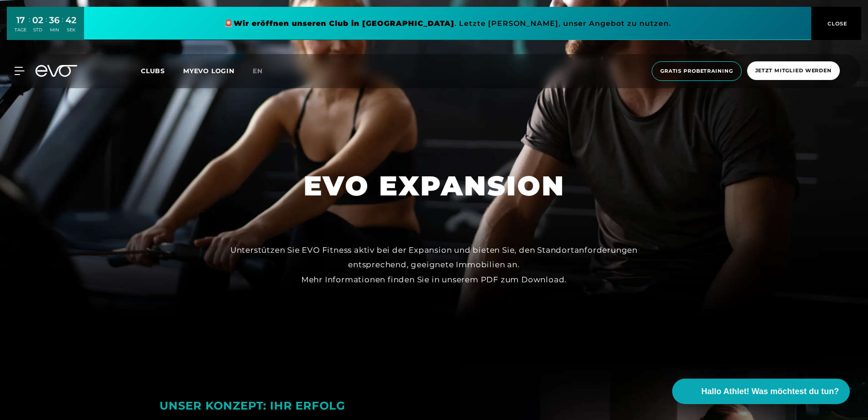 The width and height of the screenshot is (868, 420). I want to click on span: Gratis Probetraining, so click(697, 71).